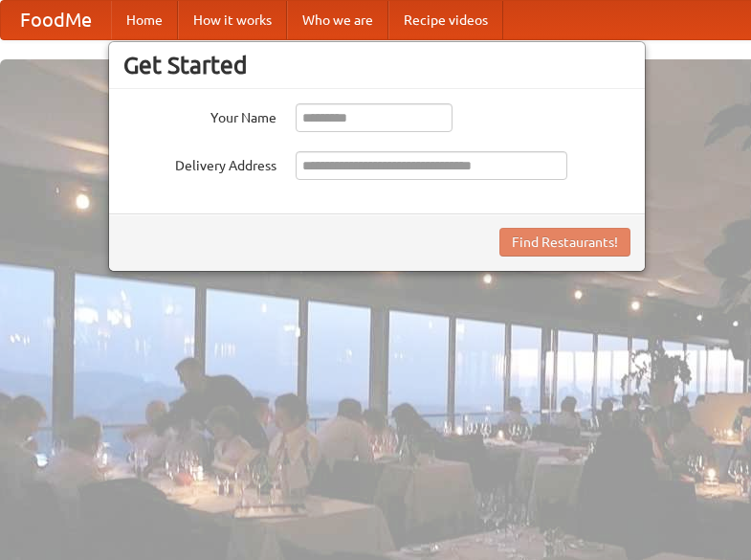  Describe the element at coordinates (445, 20) in the screenshot. I see `a: Recipe videos` at that location.